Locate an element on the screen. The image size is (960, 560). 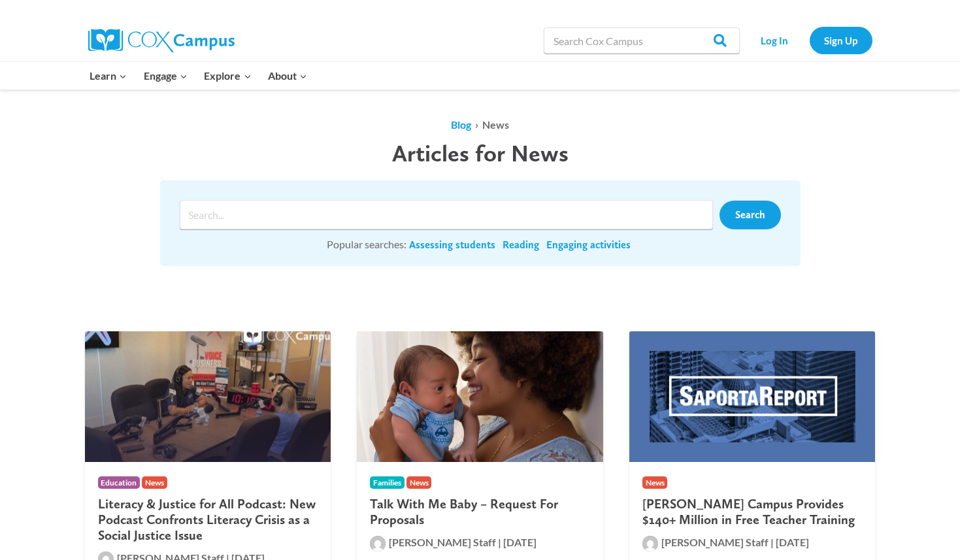
span: Articles for News is located at coordinates (480, 153).